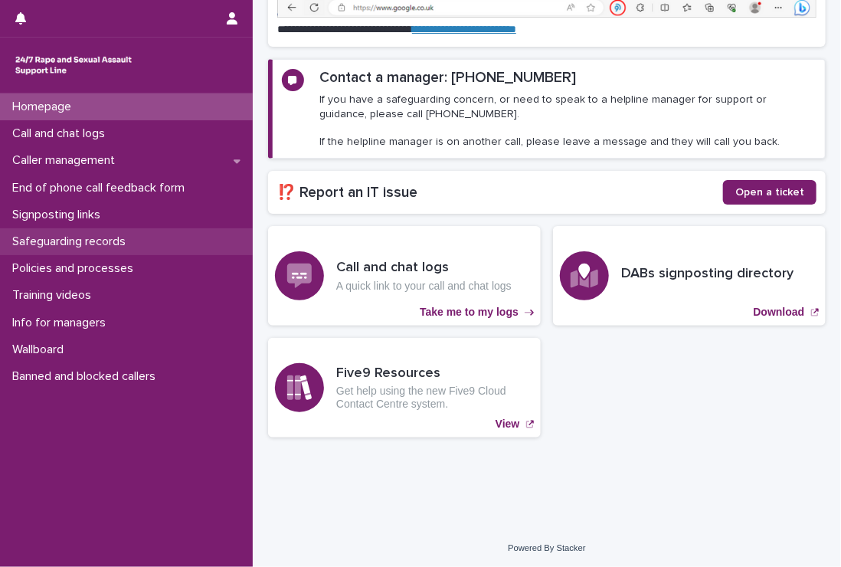 This screenshot has width=841, height=567. I want to click on p: Banned and blocked callers, so click(87, 376).